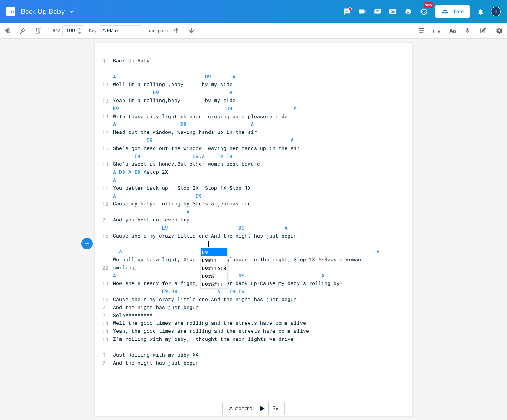 The width and height of the screenshot is (507, 420). What do you see at coordinates (173, 84) in the screenshot?
I see `span: Well Im a rolling ,baby by my side` at bounding box center [173, 84].